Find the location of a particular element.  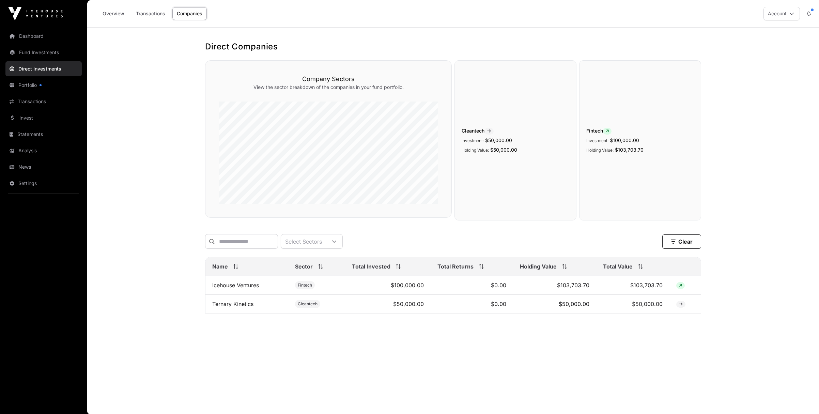

span: Total Invested is located at coordinates (371, 266).